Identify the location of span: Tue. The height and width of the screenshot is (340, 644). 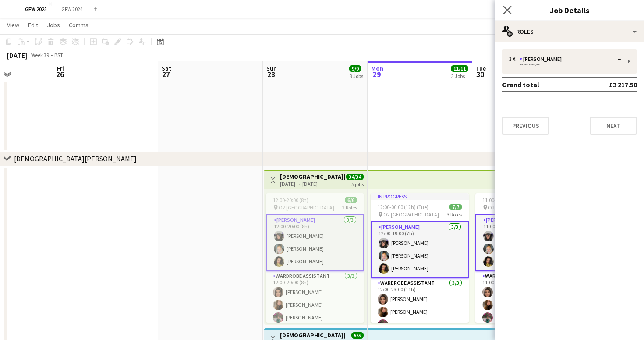
(480, 69).